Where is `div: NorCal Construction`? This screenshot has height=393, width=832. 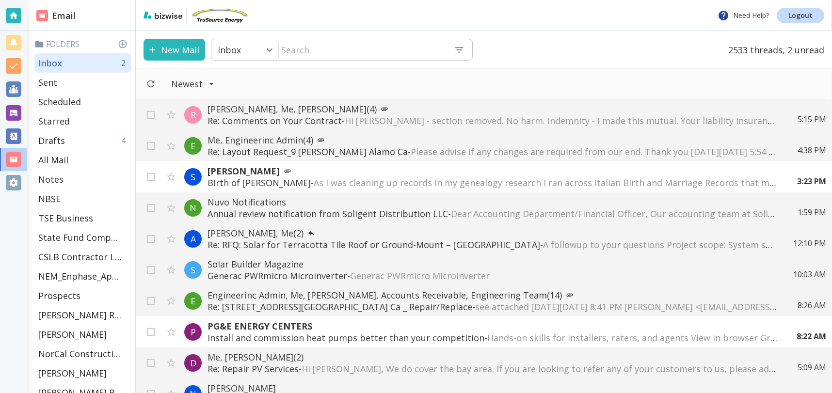 div: NorCal Construction is located at coordinates (83, 354).